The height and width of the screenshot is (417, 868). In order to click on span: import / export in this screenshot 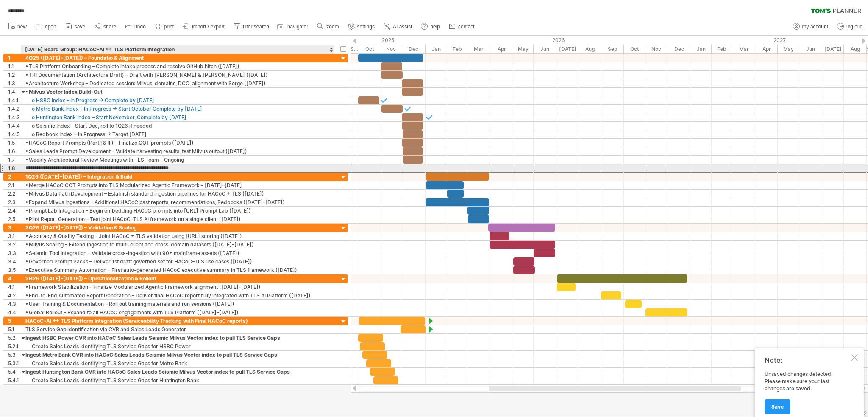, I will do `click(208, 27)`.